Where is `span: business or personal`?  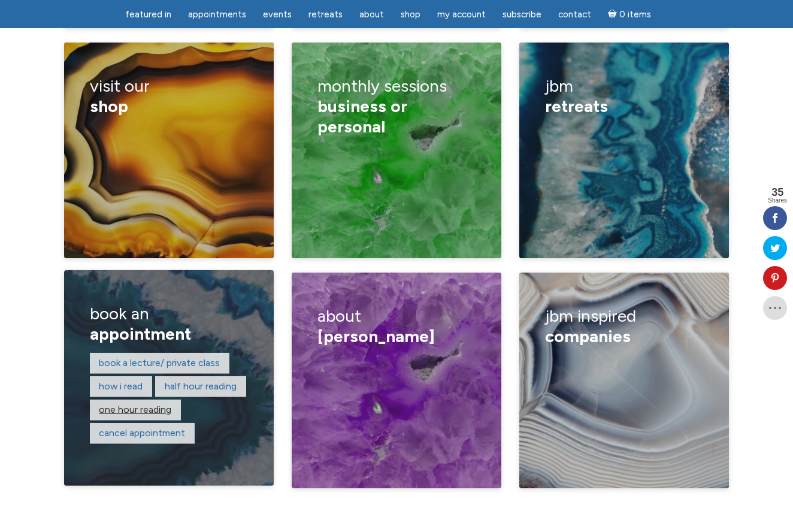
span: business or personal is located at coordinates (362, 116).